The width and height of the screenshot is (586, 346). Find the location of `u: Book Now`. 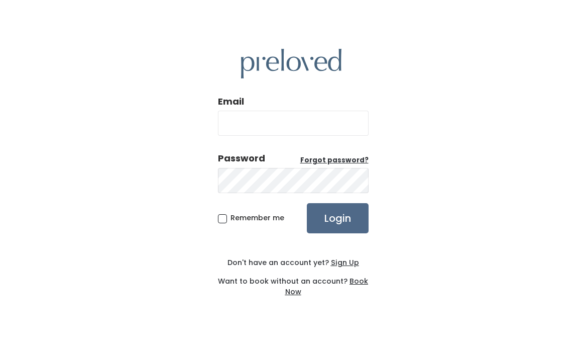

u: Book Now is located at coordinates (327, 286).